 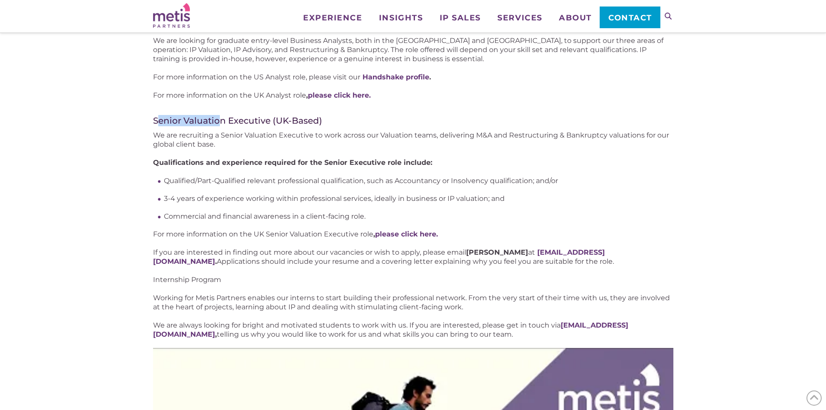 I want to click on li: Commercial and financial awareness in a client-facing role., so click(x=418, y=216).